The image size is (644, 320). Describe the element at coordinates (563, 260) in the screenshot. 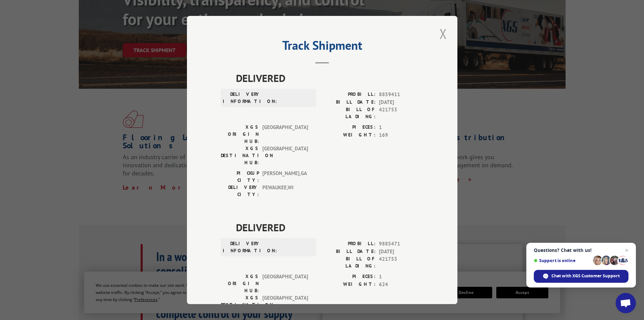

I see `span: Support is online` at that location.